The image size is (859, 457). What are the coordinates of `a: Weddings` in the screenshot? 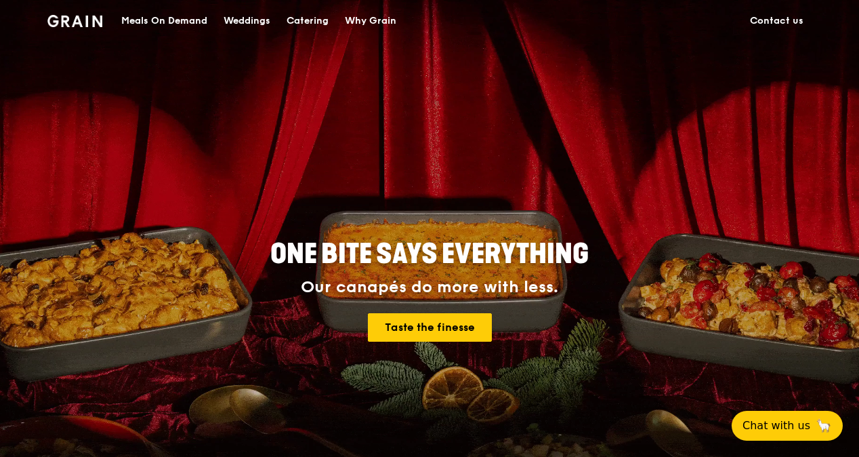 It's located at (247, 21).